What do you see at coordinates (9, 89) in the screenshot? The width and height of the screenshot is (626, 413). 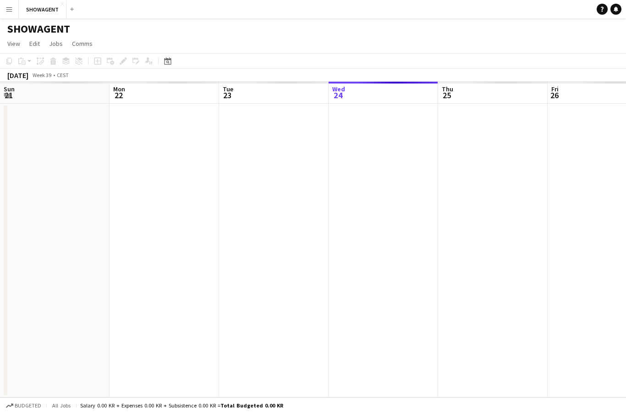 I see `span: Sun` at bounding box center [9, 89].